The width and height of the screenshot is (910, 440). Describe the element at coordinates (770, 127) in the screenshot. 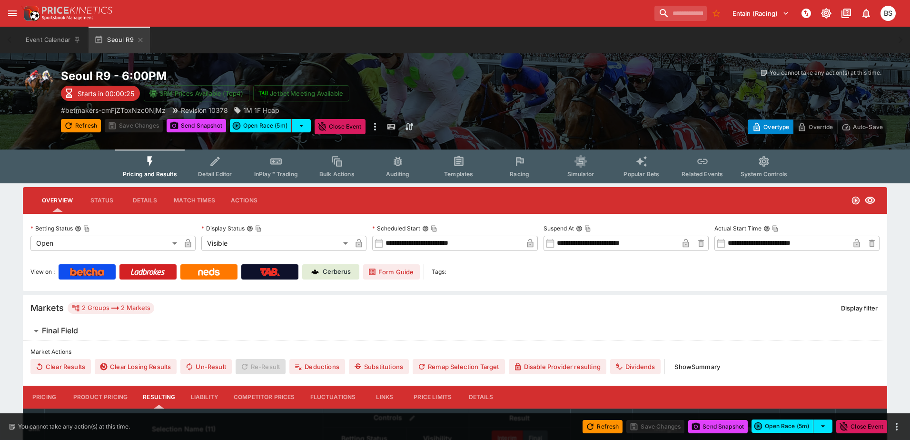

I see `button: Overtype` at that location.